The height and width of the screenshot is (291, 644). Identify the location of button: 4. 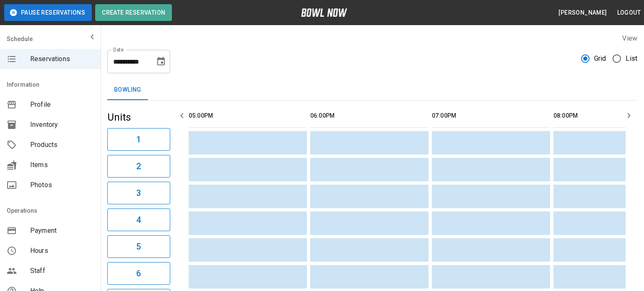
(139, 220).